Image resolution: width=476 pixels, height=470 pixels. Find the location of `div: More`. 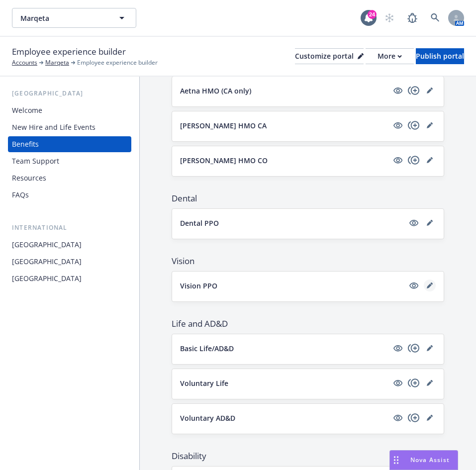

div: More is located at coordinates (389, 56).